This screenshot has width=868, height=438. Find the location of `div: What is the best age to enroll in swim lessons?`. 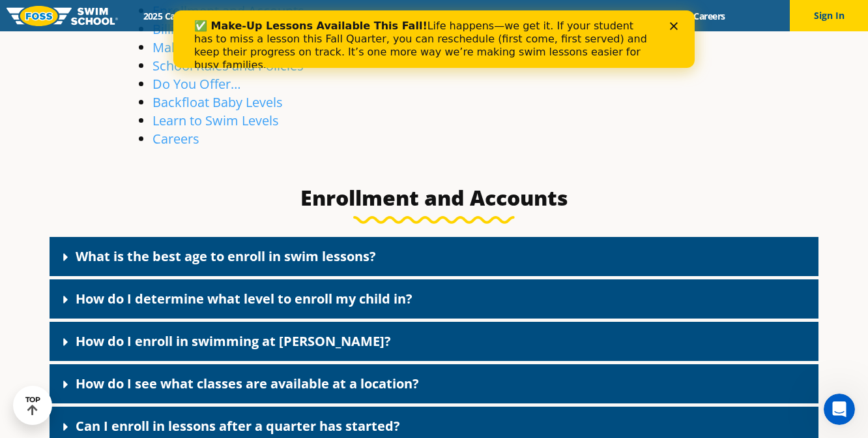

div: What is the best age to enroll in swim lessons? is located at coordinates (434, 256).